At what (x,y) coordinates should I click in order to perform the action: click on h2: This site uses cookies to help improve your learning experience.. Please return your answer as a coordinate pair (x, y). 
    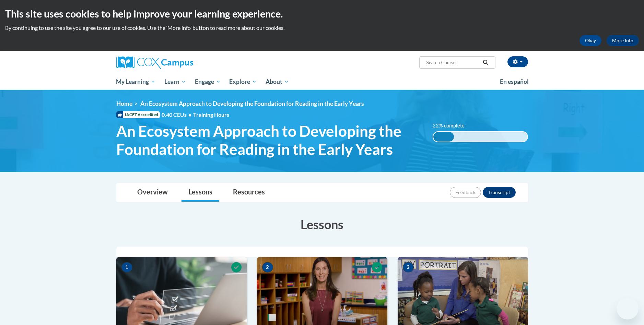
    Looking at the image, I should click on (322, 14).